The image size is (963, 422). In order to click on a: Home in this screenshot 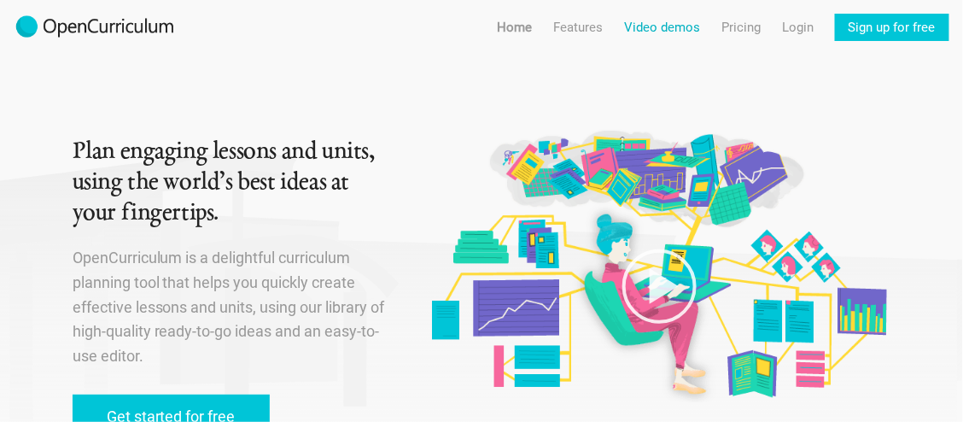, I will do `click(514, 27)`.